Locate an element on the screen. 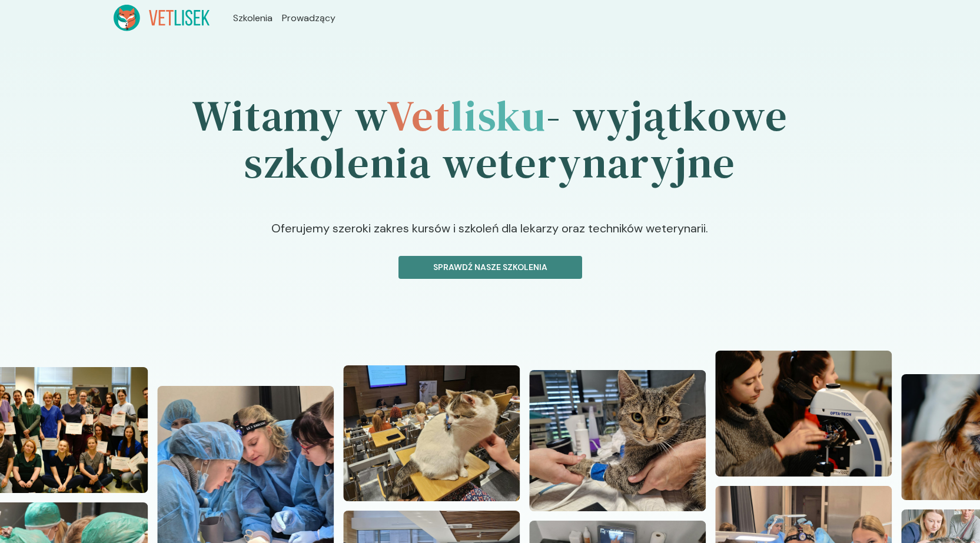 This screenshot has width=980, height=543. button: Sprawdź nasze szkolenia is located at coordinates (490, 267).